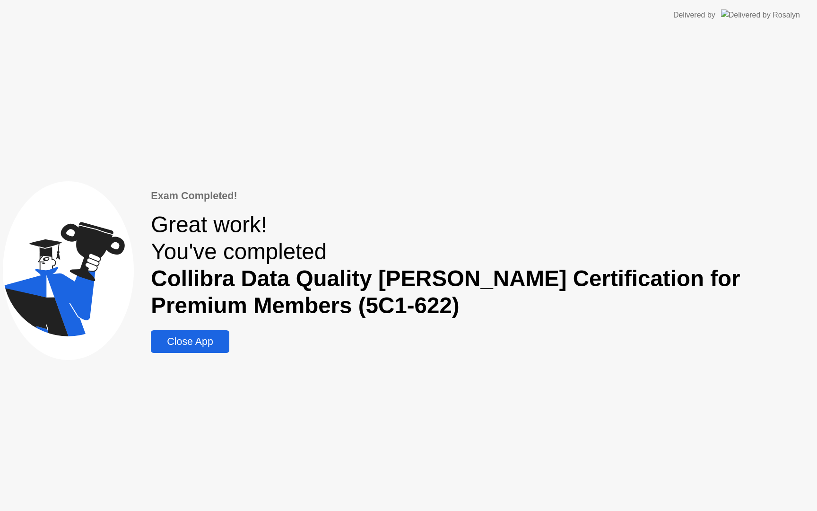 The image size is (817, 511). What do you see at coordinates (190, 341) in the screenshot?
I see `div: Close App` at bounding box center [190, 341].